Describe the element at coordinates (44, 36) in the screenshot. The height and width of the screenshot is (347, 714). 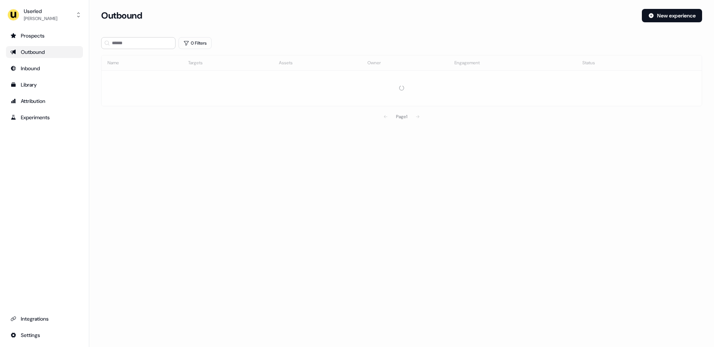
I see `div: Prospects` at that location.